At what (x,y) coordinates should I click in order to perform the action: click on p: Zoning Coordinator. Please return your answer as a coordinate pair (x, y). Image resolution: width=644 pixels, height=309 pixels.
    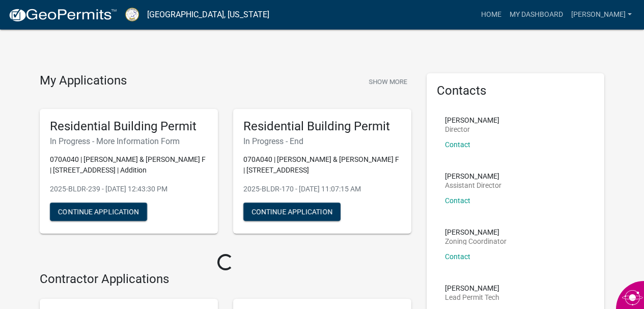
    Looking at the image, I should click on (475, 241).